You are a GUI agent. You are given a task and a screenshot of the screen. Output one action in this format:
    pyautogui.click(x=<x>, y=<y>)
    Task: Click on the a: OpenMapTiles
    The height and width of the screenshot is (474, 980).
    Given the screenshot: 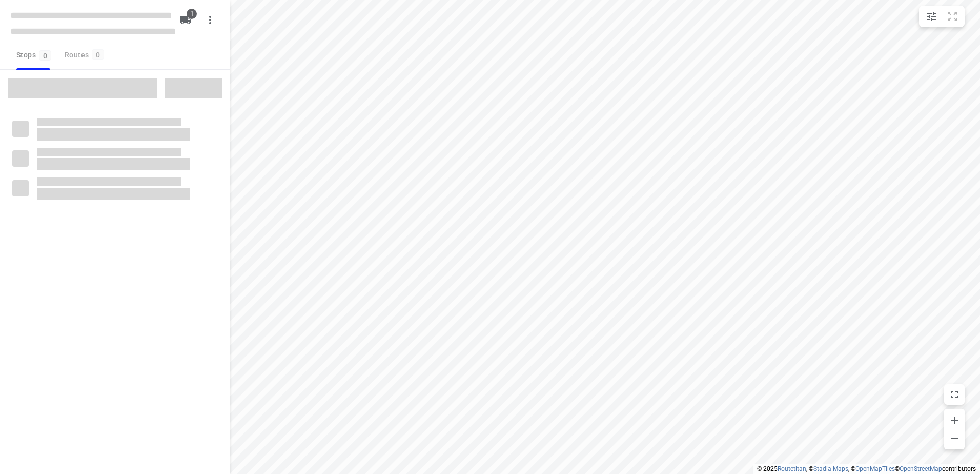 What is the action you would take?
    pyautogui.click(x=875, y=469)
    